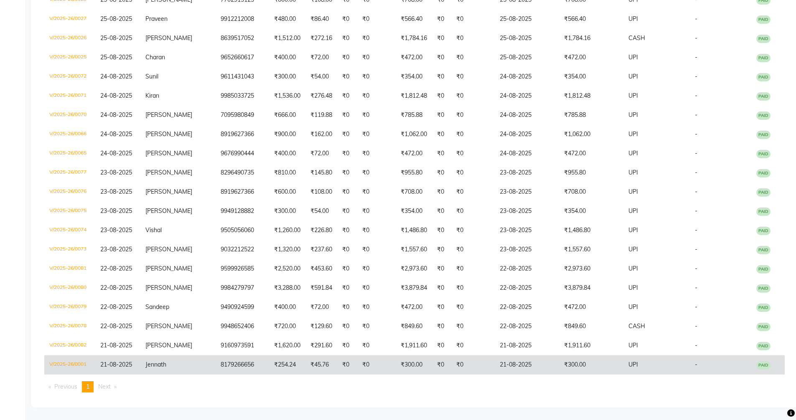 This screenshot has height=420, width=796. I want to click on td: ₹1,512.00, so click(287, 38).